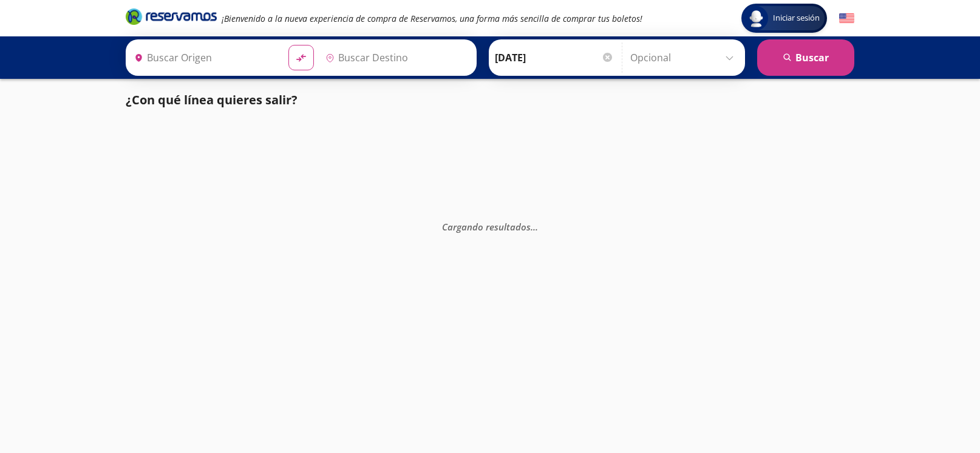  I want to click on a: Brand Logo, so click(171, 18).